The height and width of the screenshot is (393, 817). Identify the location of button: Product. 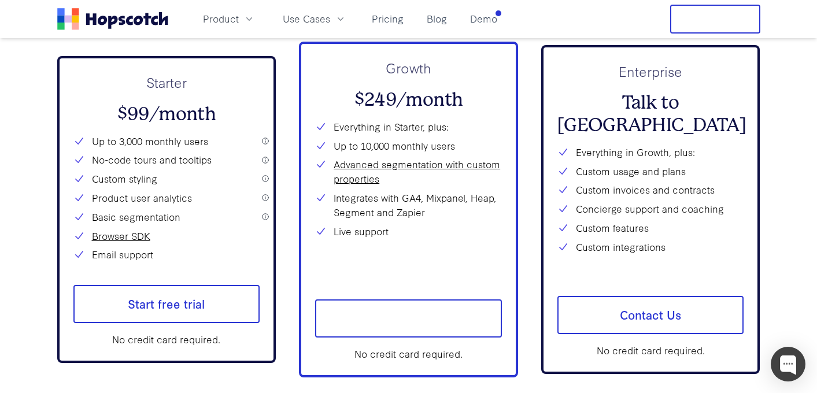
(229, 18).